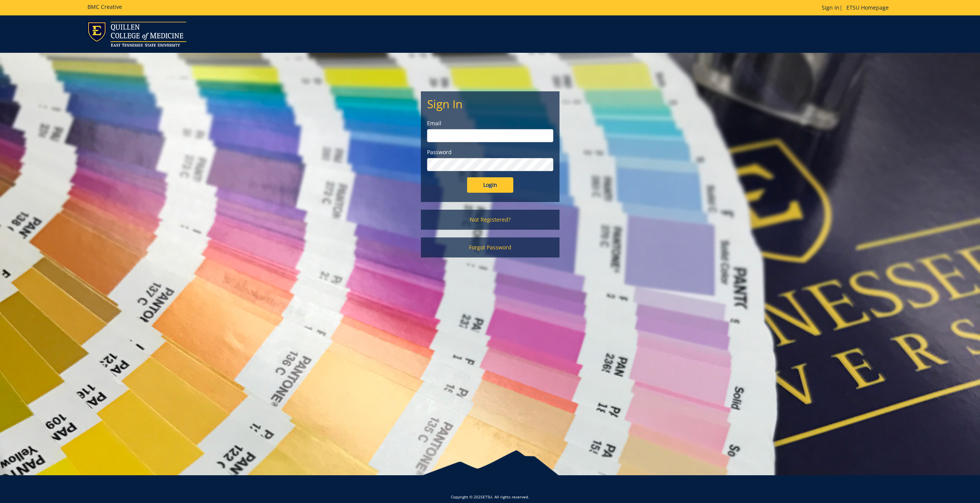 The image size is (980, 503). What do you see at coordinates (868, 7) in the screenshot?
I see `a: ETSU Homepage` at bounding box center [868, 7].